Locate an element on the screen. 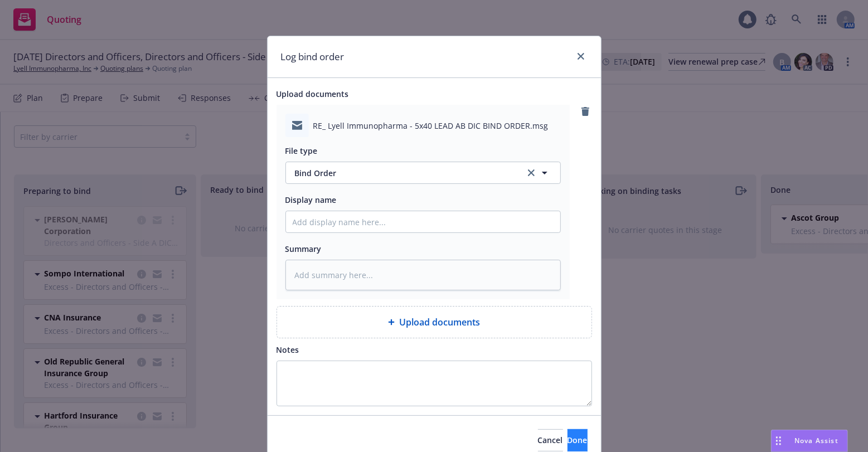  span: Display name is located at coordinates (311, 200).